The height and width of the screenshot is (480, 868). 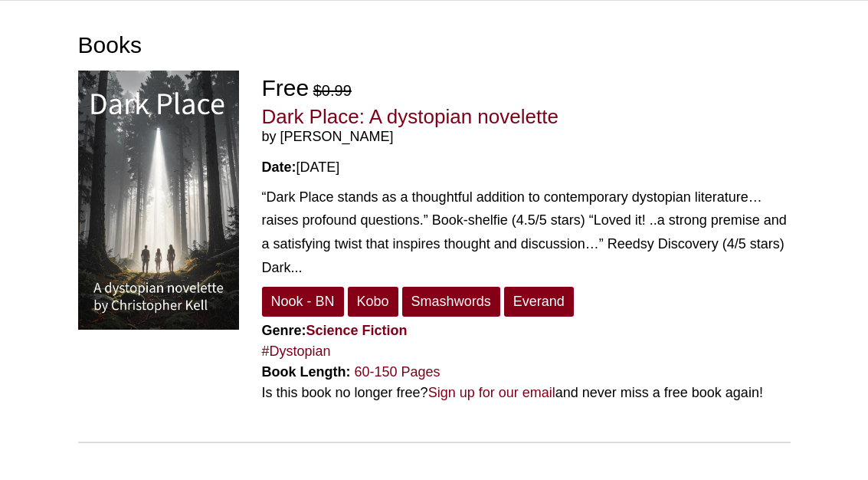 What do you see at coordinates (159, 201) in the screenshot?
I see `img: Dark Place: A dystopian novelette` at bounding box center [159, 201].